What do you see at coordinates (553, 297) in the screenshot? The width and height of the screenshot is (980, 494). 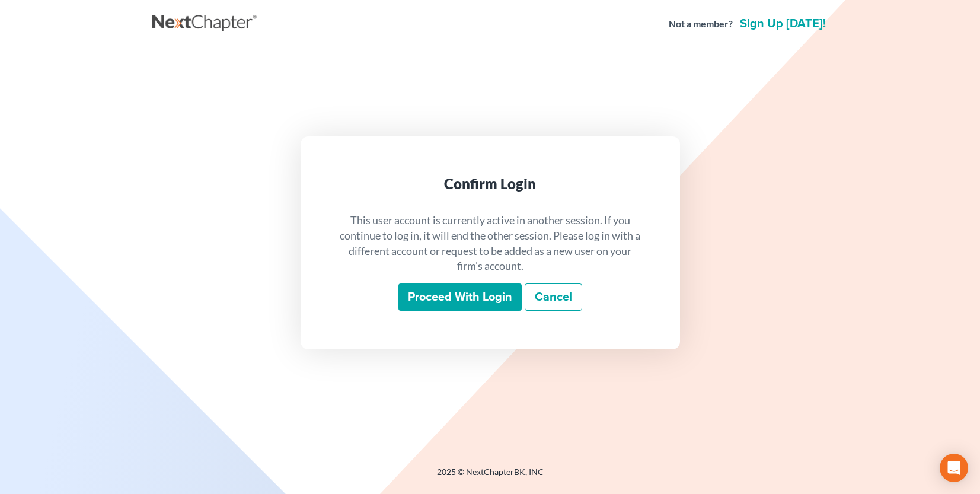 I see `a: Cancel` at bounding box center [553, 297].